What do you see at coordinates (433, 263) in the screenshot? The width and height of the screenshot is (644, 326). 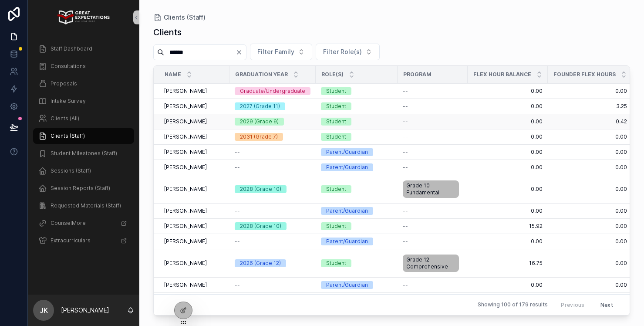 I see `a: Grade 12 Comprehensive` at bounding box center [433, 263].